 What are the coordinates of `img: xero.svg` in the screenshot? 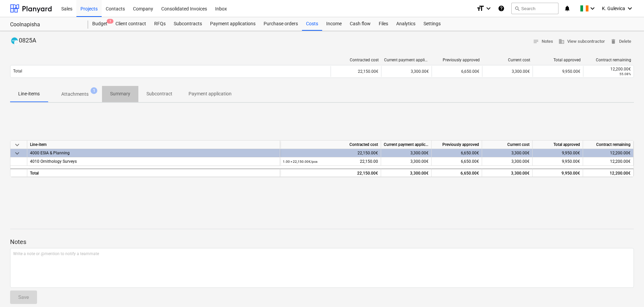 It's located at (14, 41).